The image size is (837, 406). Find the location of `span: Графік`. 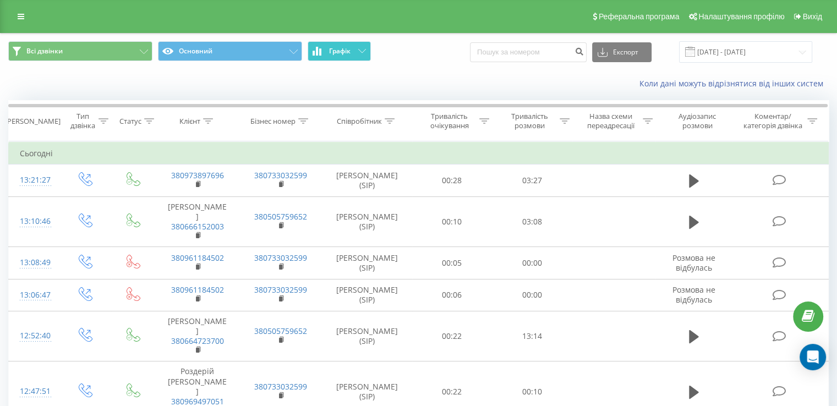

span: Графік is located at coordinates (340, 51).